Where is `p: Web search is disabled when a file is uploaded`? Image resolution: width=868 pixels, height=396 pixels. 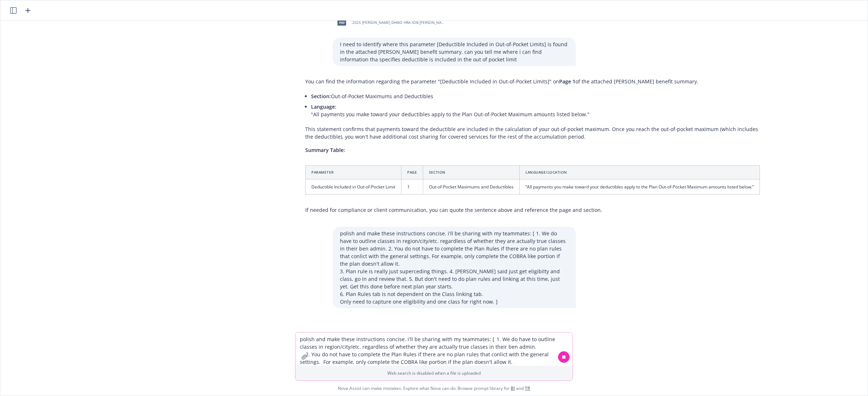 p: Web search is disabled when a file is uploaded is located at coordinates (434, 373).